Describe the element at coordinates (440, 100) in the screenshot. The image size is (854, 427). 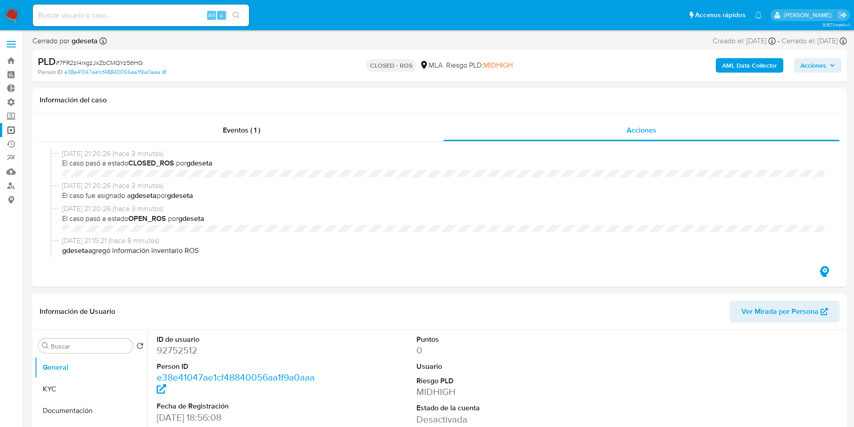
I see `h1: Información del caso` at that location.